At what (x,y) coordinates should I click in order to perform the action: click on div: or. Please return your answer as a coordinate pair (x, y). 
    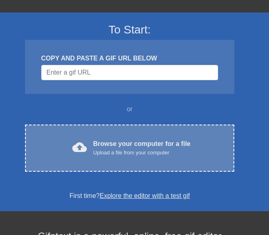
    Looking at the image, I should click on (130, 109).